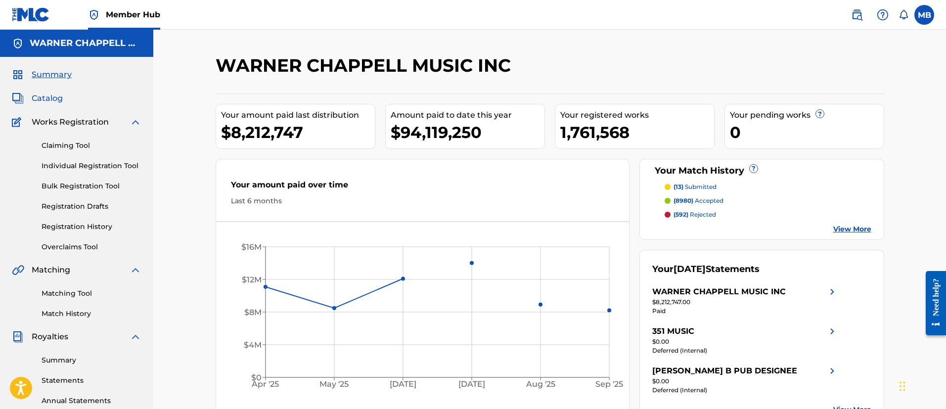 The width and height of the screenshot is (946, 409). What do you see at coordinates (37, 98) in the screenshot?
I see `a: CatalogCatalog` at bounding box center [37, 98].